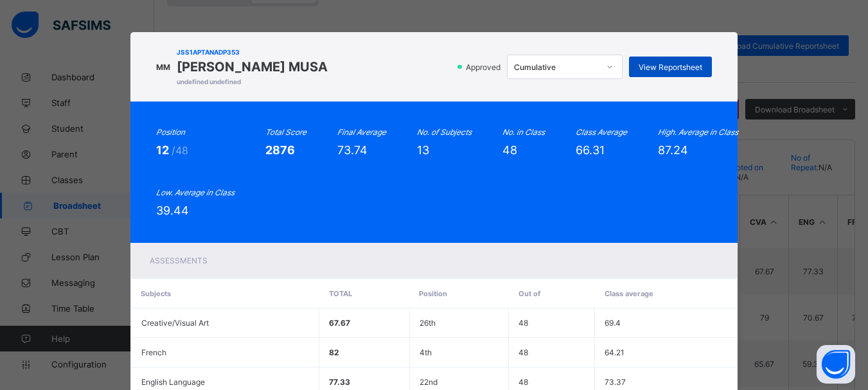 This screenshot has height=390, width=868. I want to click on span: Creative/Visual Art, so click(175, 323).